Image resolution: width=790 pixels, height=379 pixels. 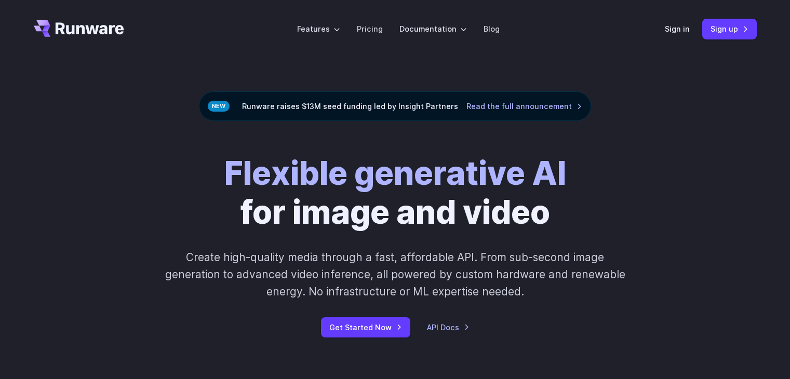 I want to click on a: Sign up, so click(x=729, y=29).